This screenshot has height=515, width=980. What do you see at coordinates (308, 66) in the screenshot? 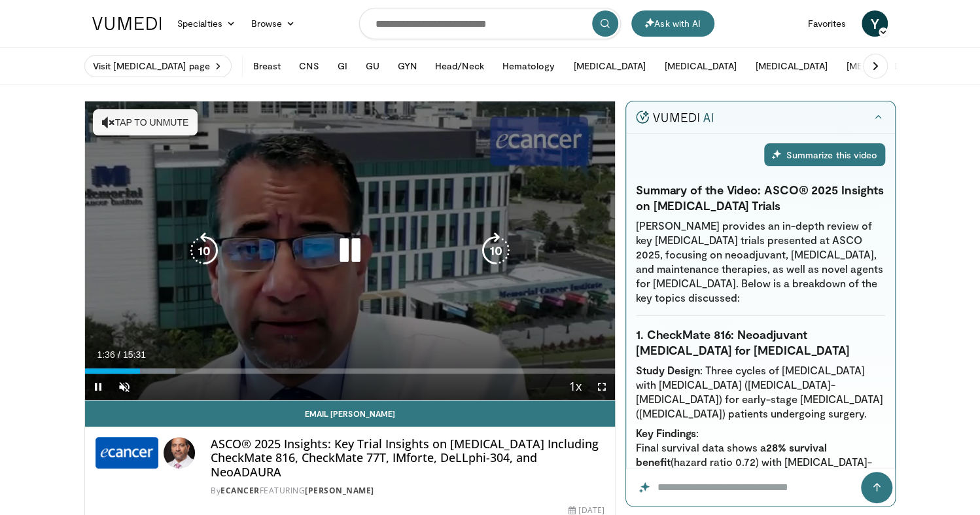
I see `button: CNS` at bounding box center [308, 66].